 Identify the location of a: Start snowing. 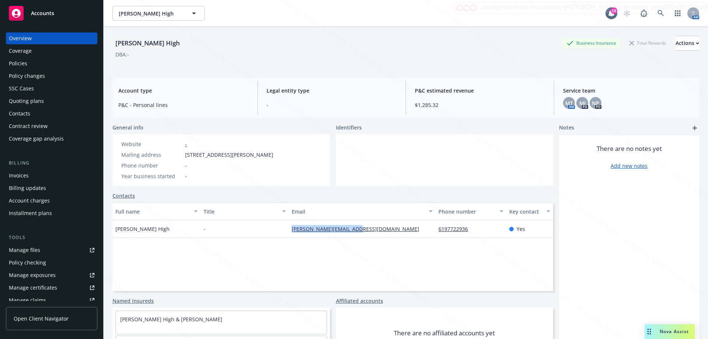
(627, 13).